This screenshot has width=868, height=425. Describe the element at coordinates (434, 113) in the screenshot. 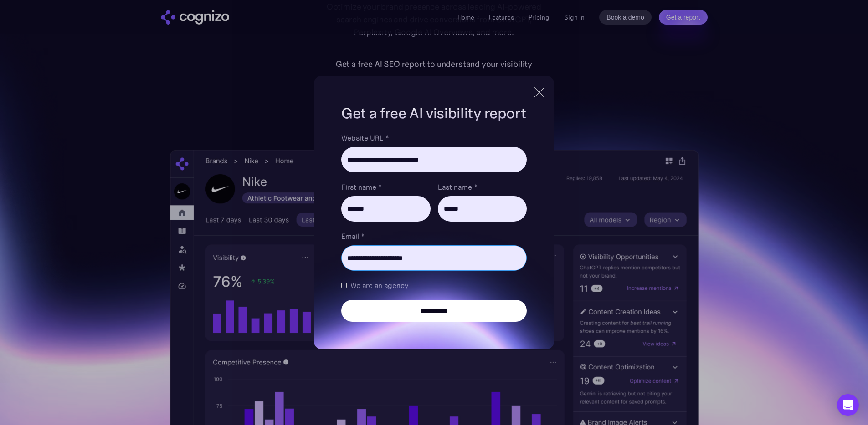

I see `h1: Get a free AI visibility report` at that location.